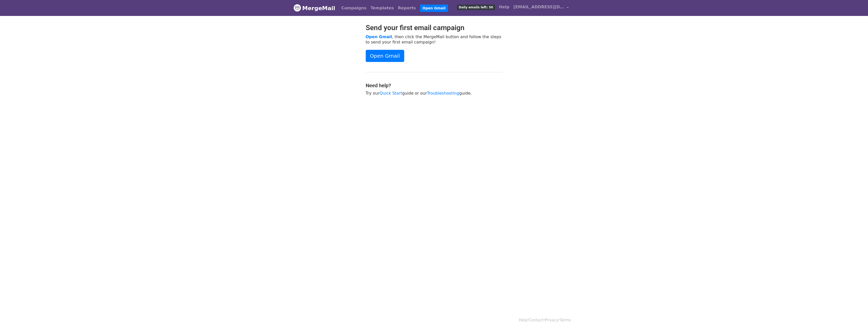  I want to click on h4: Need help?, so click(434, 85).